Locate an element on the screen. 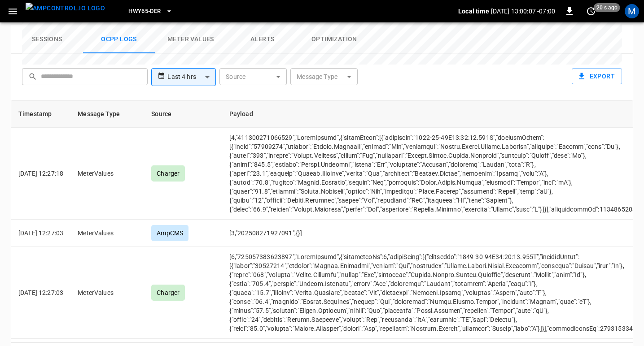 This screenshot has height=346, width=644. div: profile-icon is located at coordinates (632, 11).